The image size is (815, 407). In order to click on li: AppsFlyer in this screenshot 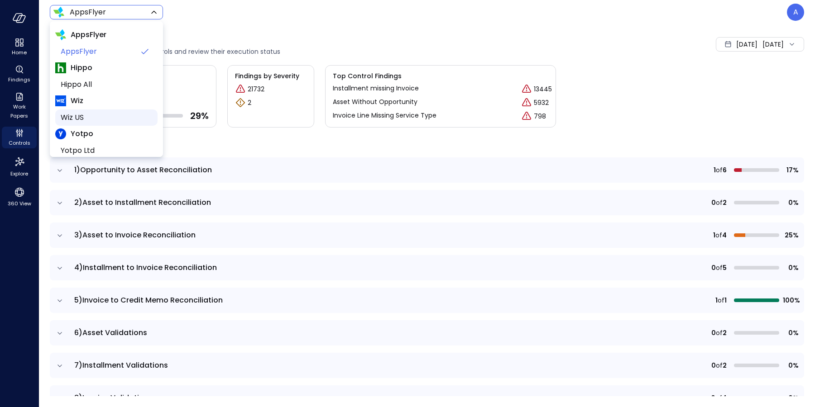, I will do `click(106, 52)`.